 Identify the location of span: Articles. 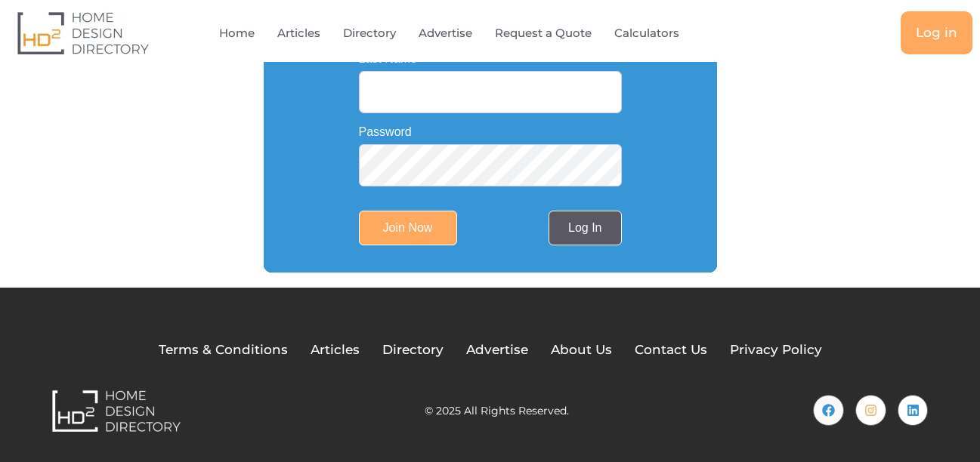
(335, 351).